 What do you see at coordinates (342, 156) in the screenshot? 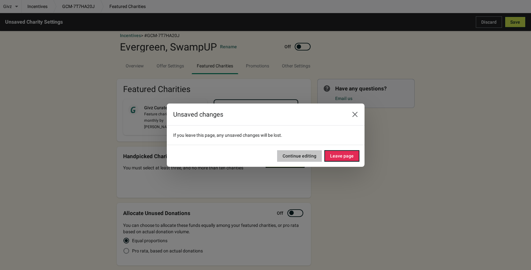
I see `button: Leave page` at bounding box center [342, 156].